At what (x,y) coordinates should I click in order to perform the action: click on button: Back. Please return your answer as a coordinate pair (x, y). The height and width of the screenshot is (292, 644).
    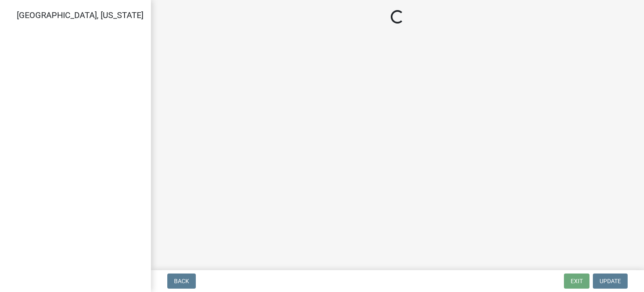
    Looking at the image, I should click on (182, 281).